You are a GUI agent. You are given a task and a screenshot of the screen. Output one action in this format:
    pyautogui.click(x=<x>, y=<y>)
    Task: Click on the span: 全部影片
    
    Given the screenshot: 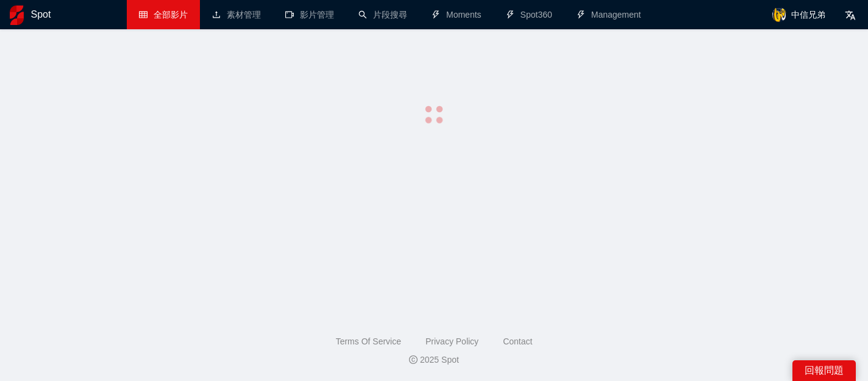 What is the action you would take?
    pyautogui.click(x=170, y=15)
    